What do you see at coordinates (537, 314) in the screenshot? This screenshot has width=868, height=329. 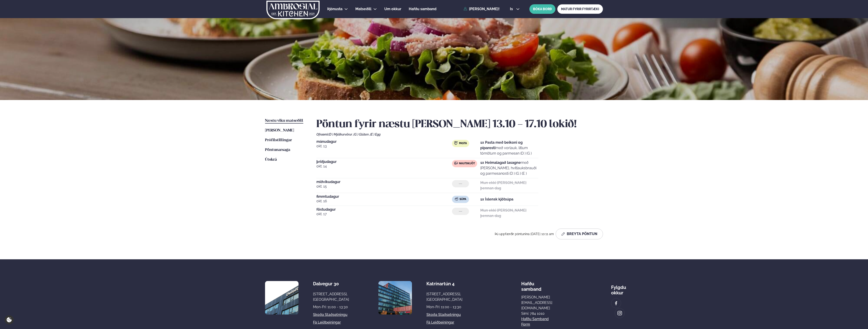 I see `p: Sími: 784 1010` at bounding box center [537, 314].